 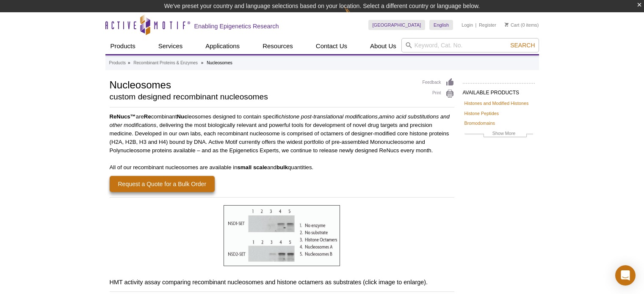 What do you see at coordinates (252, 167) in the screenshot?
I see `strong: small scale` at bounding box center [252, 167].